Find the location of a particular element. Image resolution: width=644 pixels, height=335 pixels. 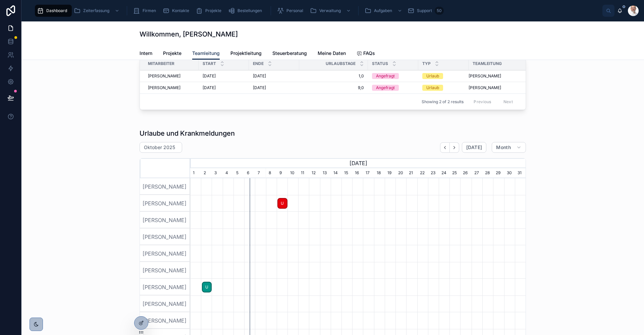

span: Steuerberatung is located at coordinates (289, 53).